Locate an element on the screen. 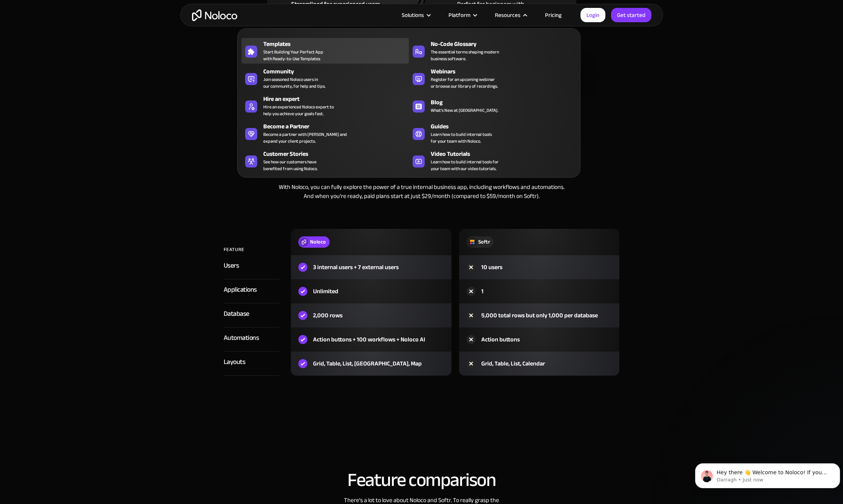 The width and height of the screenshot is (843, 504). div: Applications is located at coordinates (240, 290).